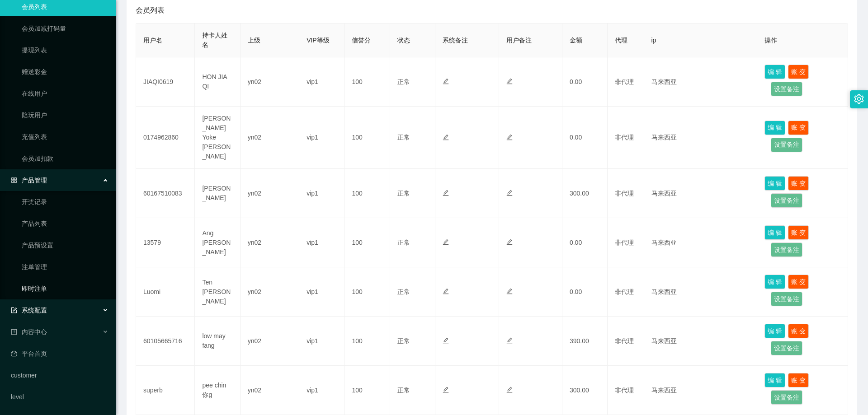 The width and height of the screenshot is (868, 415). What do you see at coordinates (255, 40) in the screenshot?
I see `span: 上级` at bounding box center [255, 40].